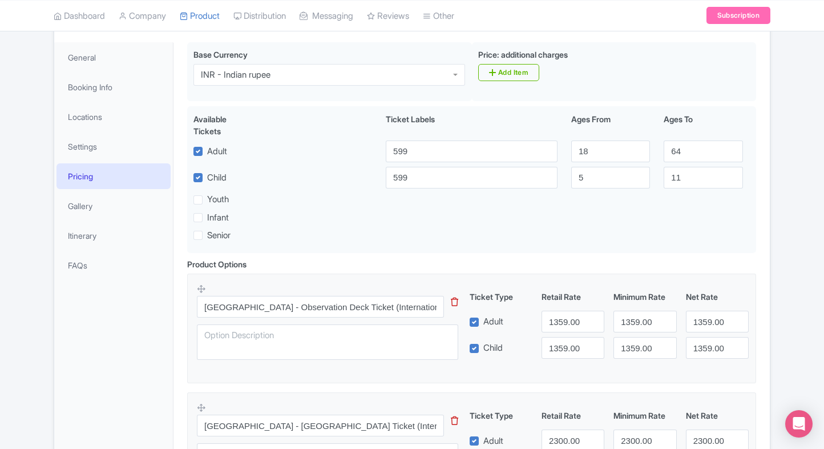 The image size is (824, 449). Describe the element at coordinates (471, 151) in the screenshot. I see `input: Adult` at that location.